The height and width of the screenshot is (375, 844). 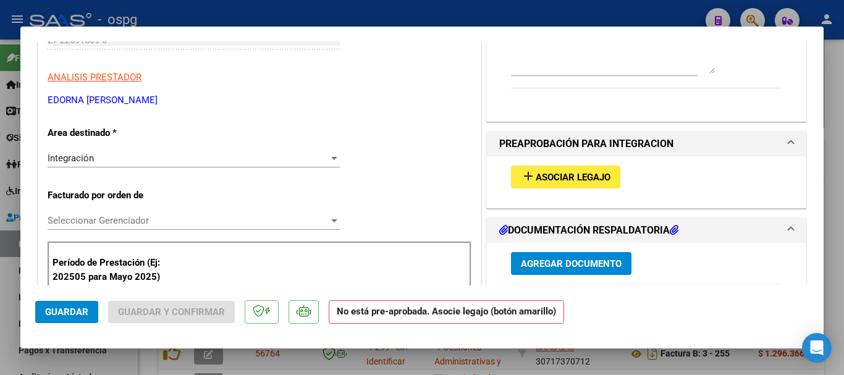 I want to click on datatable-header-cell: Documento, so click(x=588, y=298).